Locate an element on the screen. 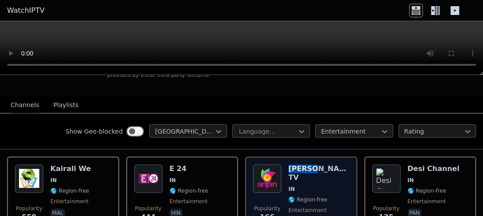 This screenshot has height=216, width=483. label: Show Geo-blocked is located at coordinates (94, 132).